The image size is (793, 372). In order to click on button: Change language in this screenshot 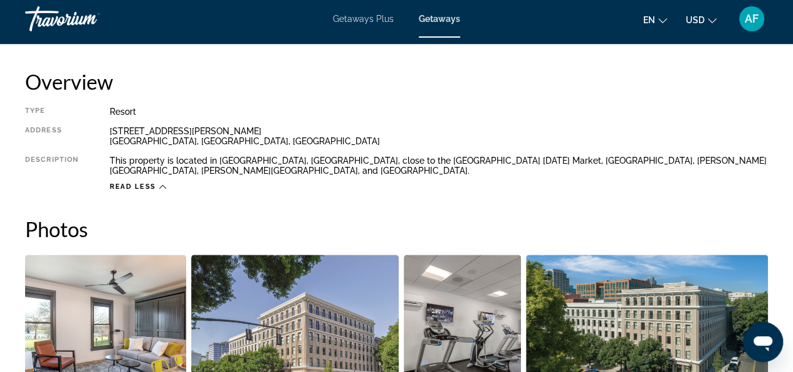, I will do `click(655, 19)`.